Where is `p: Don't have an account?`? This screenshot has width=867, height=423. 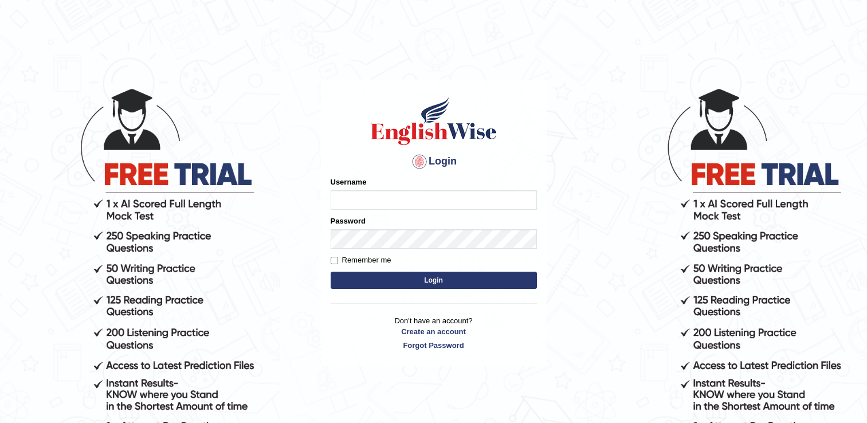 p: Don't have an account? is located at coordinates (434, 333).